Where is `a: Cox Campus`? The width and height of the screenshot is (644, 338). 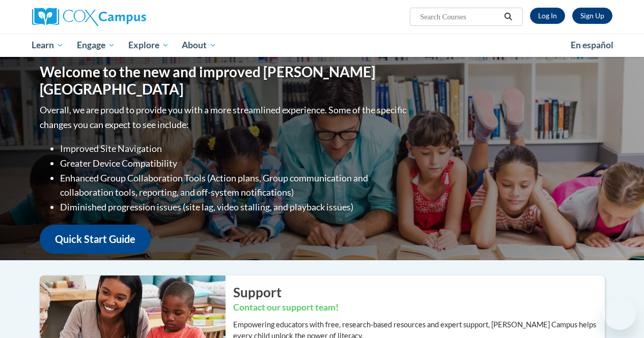
a: Cox Campus is located at coordinates (124, 17).